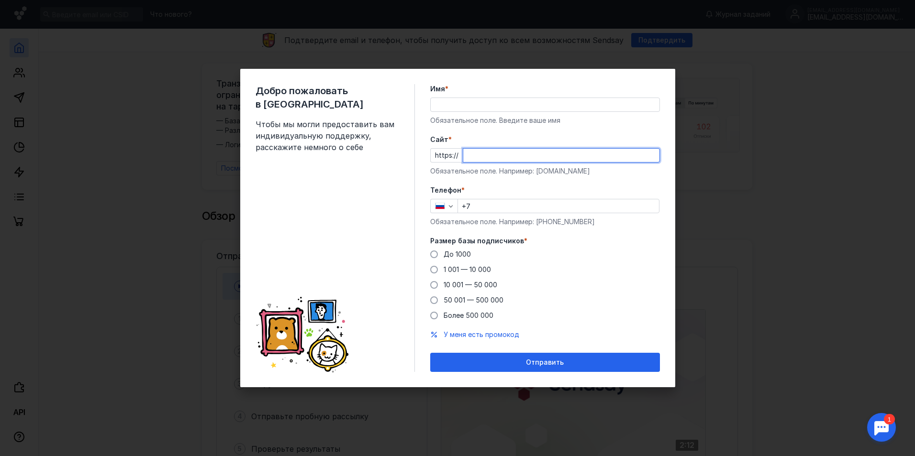 This screenshot has height=456, width=915. Describe the element at coordinates (470, 285) in the screenshot. I see `span: 10 001 — 50 000` at that location.